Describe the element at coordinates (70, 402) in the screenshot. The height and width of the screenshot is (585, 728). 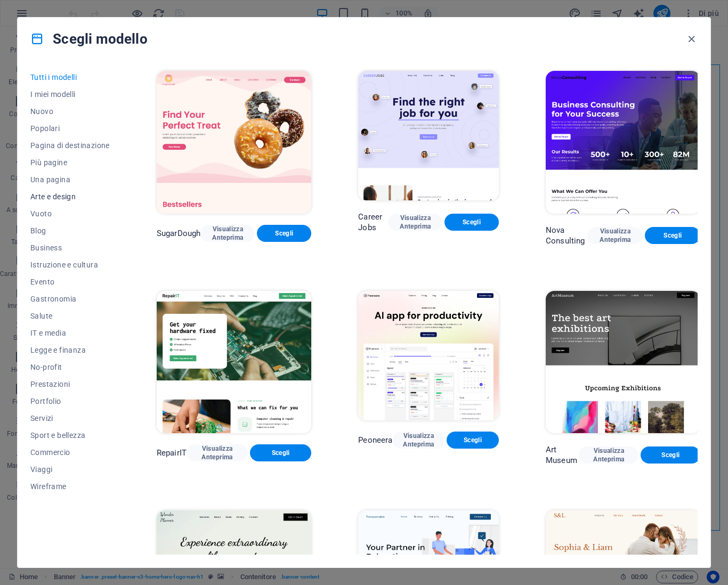
I see `span: Portfolio` at that location.